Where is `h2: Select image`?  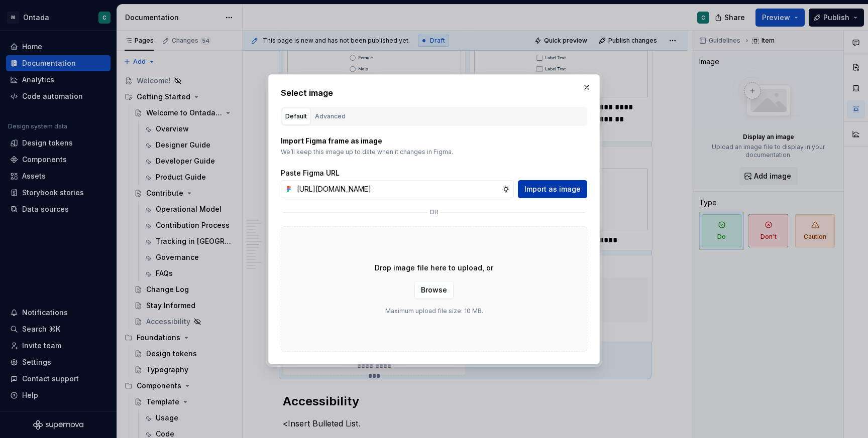 h2: Select image is located at coordinates (434, 93).